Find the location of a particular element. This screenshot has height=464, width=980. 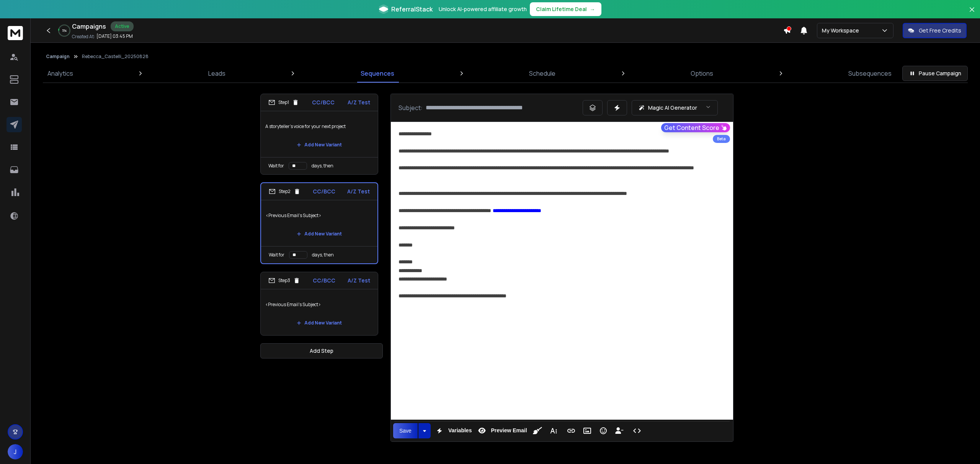

a: Sequences is located at coordinates (377, 73).